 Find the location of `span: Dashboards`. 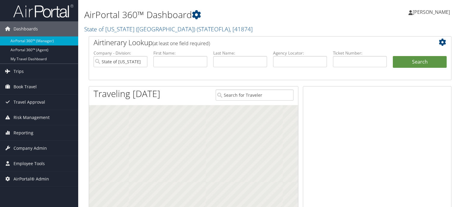

span: Dashboards is located at coordinates (26, 29).